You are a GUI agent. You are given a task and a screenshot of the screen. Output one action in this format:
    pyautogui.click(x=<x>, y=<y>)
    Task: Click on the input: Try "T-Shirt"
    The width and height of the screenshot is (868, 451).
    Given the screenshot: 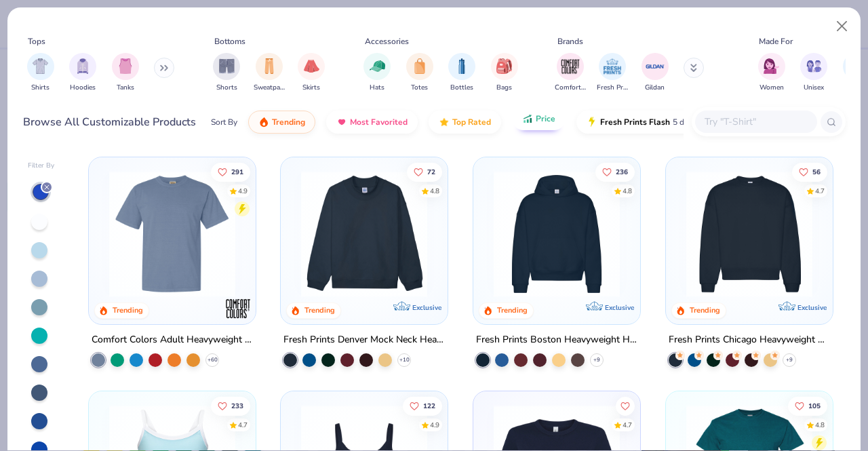 What is the action you would take?
    pyautogui.click(x=756, y=122)
    